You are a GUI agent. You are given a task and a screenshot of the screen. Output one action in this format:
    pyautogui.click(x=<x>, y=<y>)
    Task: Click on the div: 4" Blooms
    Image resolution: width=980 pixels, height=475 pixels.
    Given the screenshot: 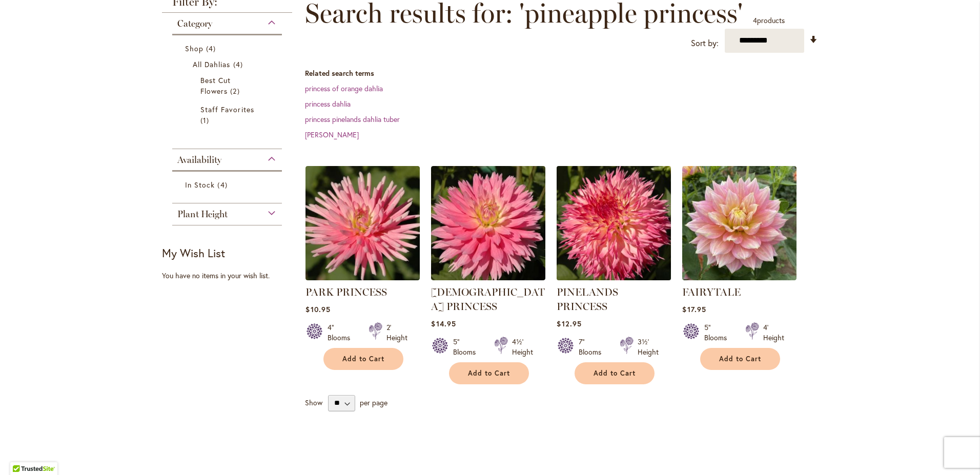 What is the action you would take?
    pyautogui.click(x=342, y=333)
    